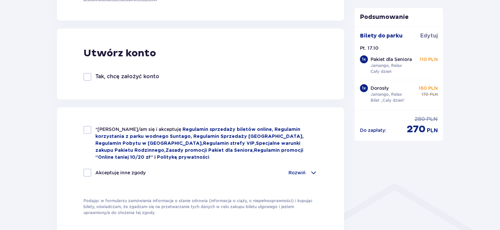  What do you see at coordinates (200, 207) in the screenshot?
I see `p: Podając w formularzu zamówienia informacje o stanie zdrowia (informacja o ciąży, o niepełnosprawn...` at bounding box center [200, 207].